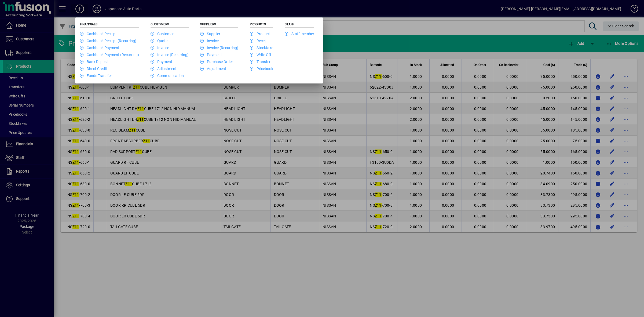  Describe the element at coordinates (109, 25) in the screenshot. I see `h5: Financials` at that location.